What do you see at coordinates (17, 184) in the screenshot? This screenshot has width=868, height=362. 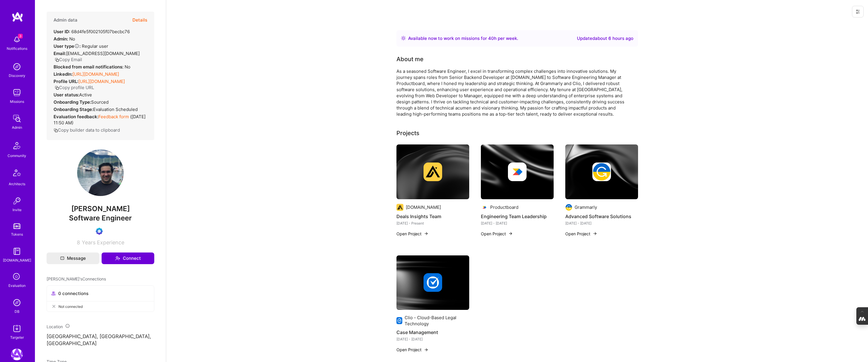 I see `div: Architects` at bounding box center [17, 184].